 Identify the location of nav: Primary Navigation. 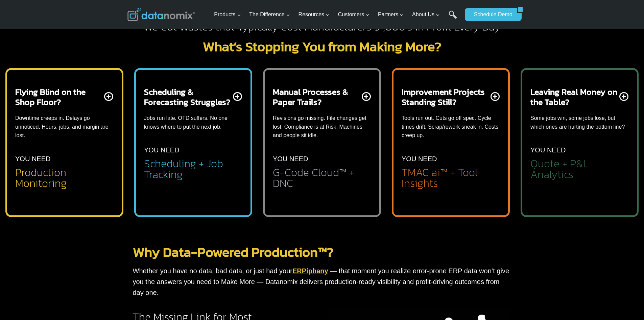
(336, 15).